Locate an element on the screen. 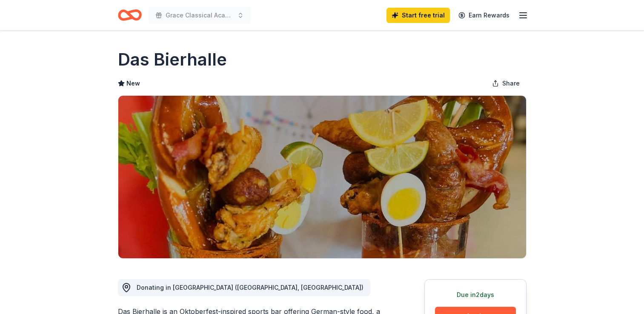  button: Share is located at coordinates (506, 83).